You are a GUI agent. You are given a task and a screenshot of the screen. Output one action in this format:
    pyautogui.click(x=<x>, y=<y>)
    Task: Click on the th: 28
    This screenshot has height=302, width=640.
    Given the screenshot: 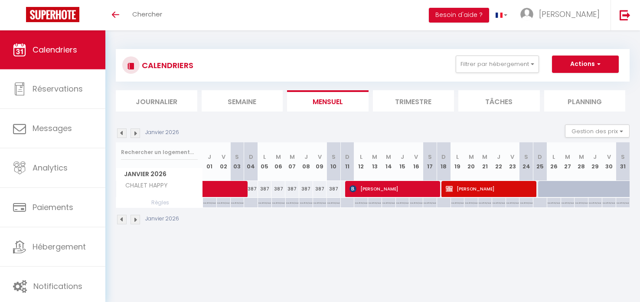 What is the action you would take?
    pyautogui.click(x=582, y=161)
    